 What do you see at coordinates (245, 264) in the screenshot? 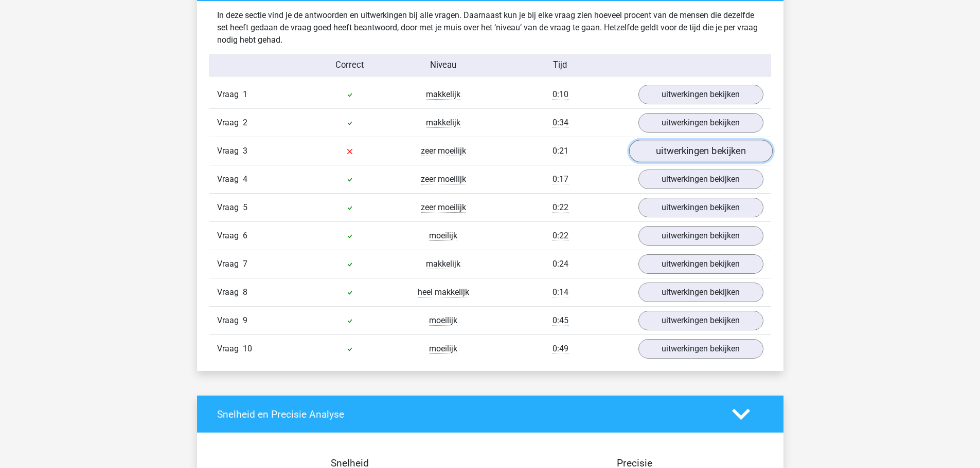
I see `span: 7` at bounding box center [245, 264].